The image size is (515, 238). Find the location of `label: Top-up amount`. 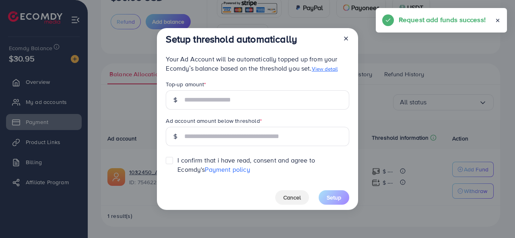

label: Top-up amount is located at coordinates (186, 84).